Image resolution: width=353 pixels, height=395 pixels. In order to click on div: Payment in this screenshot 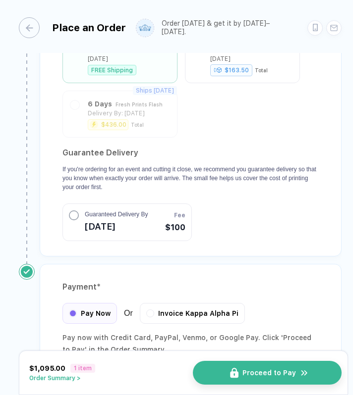, I will do `click(190, 287)`.